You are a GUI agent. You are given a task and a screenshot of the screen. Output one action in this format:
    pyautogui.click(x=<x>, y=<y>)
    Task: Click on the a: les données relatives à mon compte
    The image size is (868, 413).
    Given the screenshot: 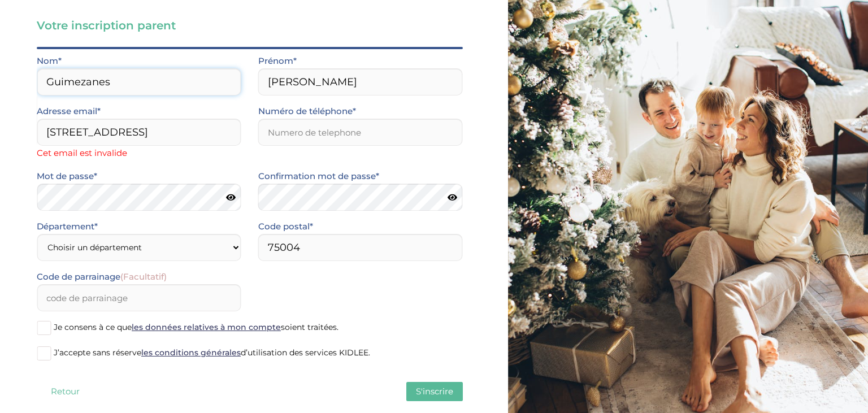 What is the action you would take?
    pyautogui.click(x=206, y=327)
    